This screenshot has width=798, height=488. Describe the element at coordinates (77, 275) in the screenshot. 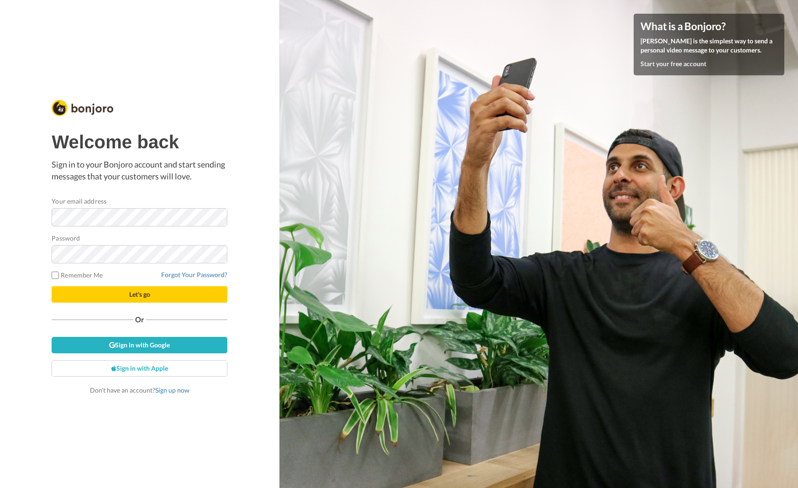

I see `label: Remember Me` at that location.